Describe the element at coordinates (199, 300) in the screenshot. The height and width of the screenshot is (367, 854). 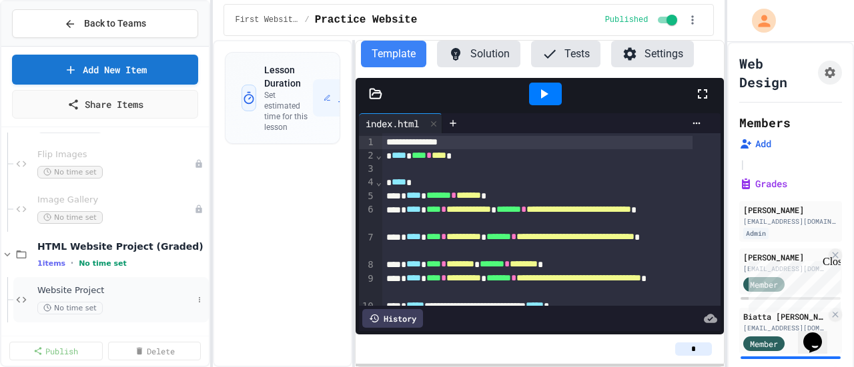
I see `button: More options` at that location.